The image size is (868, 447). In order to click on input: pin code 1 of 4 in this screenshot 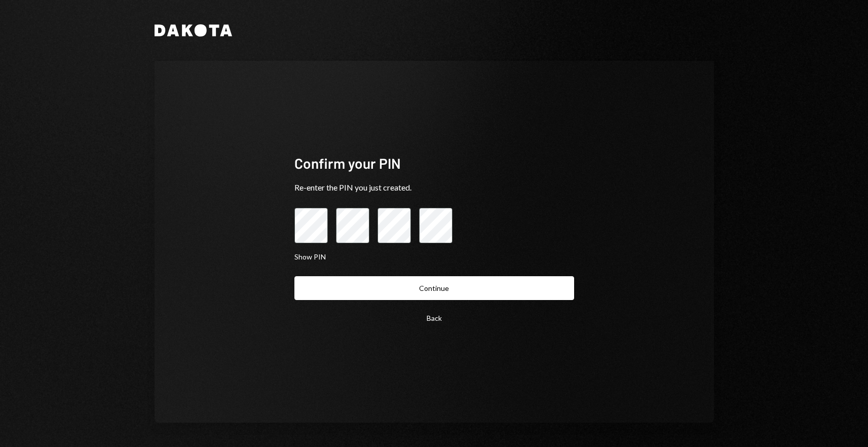, I will do `click(311, 226)`.